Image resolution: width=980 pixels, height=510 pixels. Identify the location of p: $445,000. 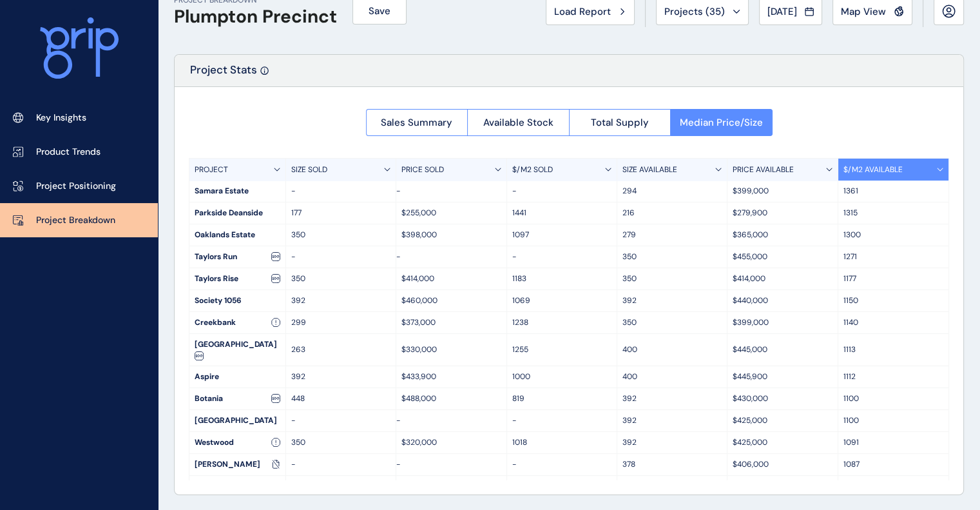
(783, 349).